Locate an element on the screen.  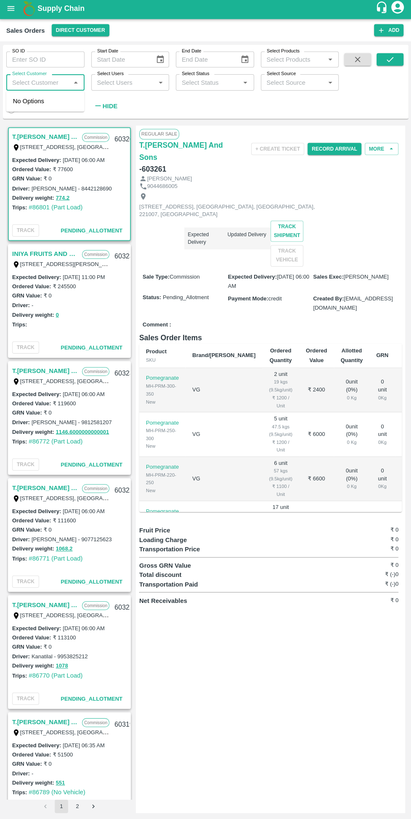
h6: Sales Order Items is located at coordinates (270, 339).